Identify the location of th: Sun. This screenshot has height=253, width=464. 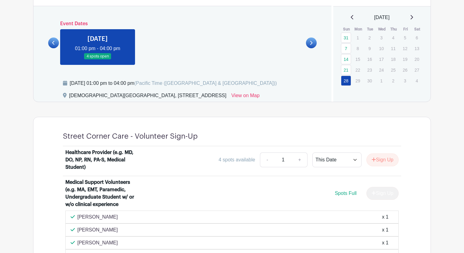
(347, 29).